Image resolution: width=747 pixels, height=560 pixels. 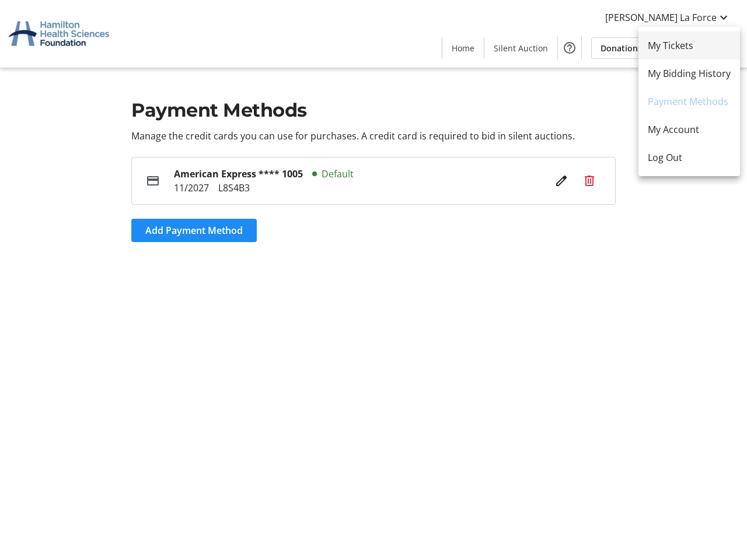 What do you see at coordinates (570, 48) in the screenshot?
I see `button: Help` at bounding box center [570, 48].